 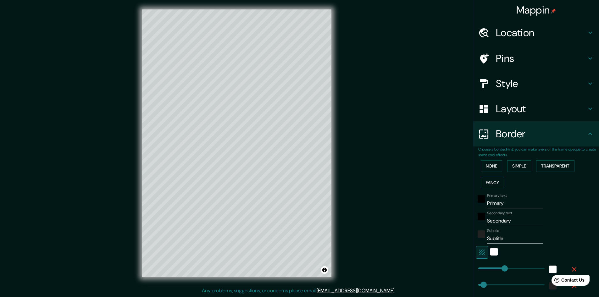 I want to click on label: Primary text, so click(x=497, y=196).